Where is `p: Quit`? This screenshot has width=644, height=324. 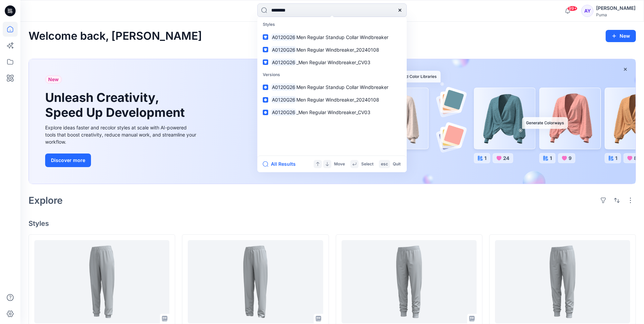
p: Quit is located at coordinates (396, 164).